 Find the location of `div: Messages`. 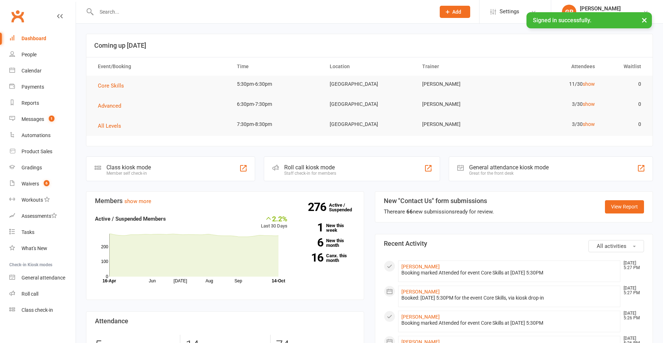

div: Messages is located at coordinates (33, 119).